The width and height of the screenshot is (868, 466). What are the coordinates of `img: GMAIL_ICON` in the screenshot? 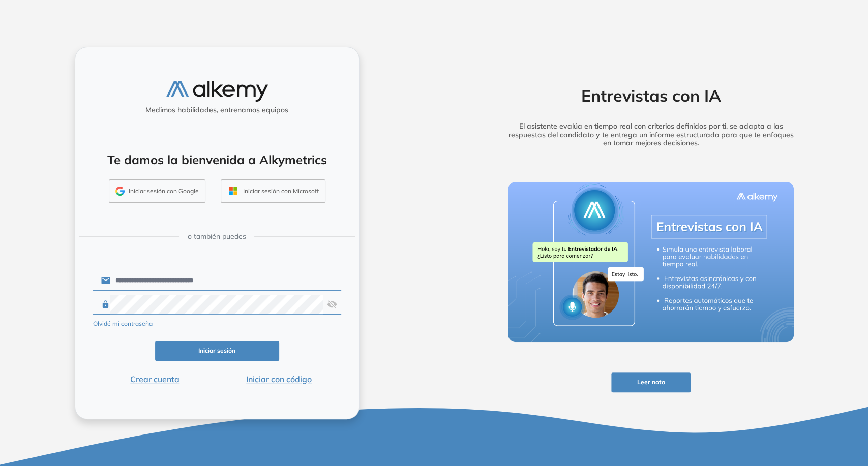 It's located at (120, 191).